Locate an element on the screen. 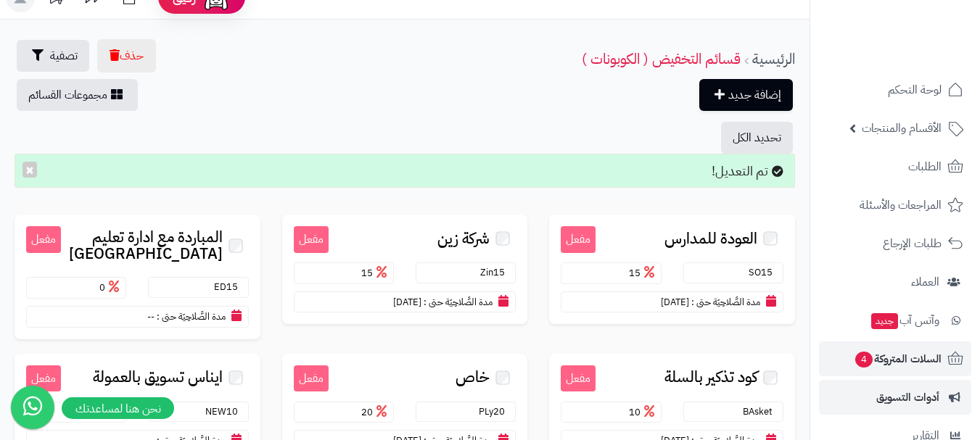  span: وآتس آب is located at coordinates (904, 320).